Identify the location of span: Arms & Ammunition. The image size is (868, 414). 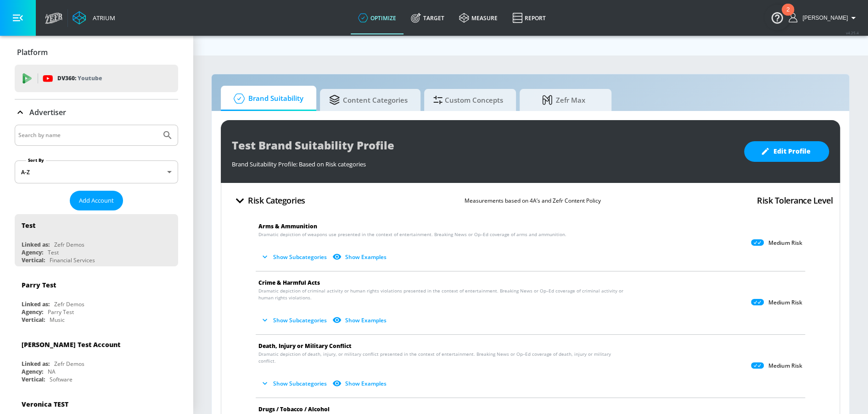
(288, 226).